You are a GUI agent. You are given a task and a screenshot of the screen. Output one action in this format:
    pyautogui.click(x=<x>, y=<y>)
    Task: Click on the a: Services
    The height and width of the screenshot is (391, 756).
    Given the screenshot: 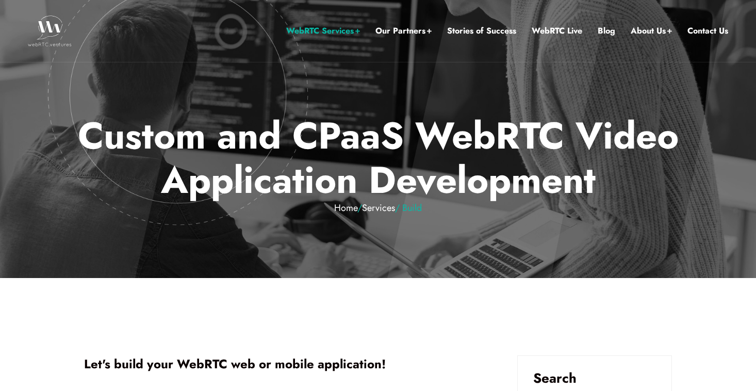 What is the action you would take?
    pyautogui.click(x=379, y=208)
    